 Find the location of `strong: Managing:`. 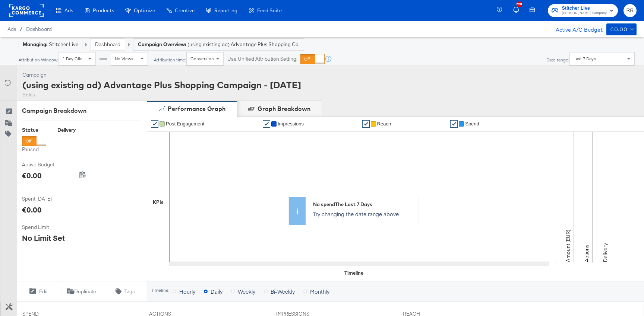

strong: Managing: is located at coordinates (35, 44).